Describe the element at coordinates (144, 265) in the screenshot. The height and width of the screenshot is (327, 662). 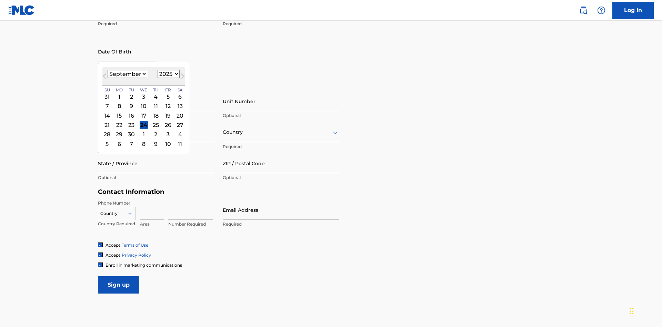
I see `span: Enroll in marketing communications` at that location.